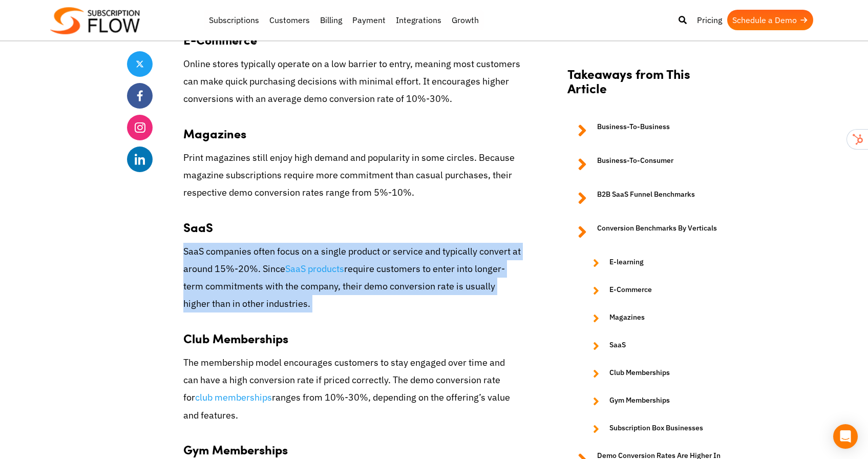  What do you see at coordinates (845, 436) in the screenshot?
I see `div: Open Intercom Messenger` at bounding box center [845, 436].